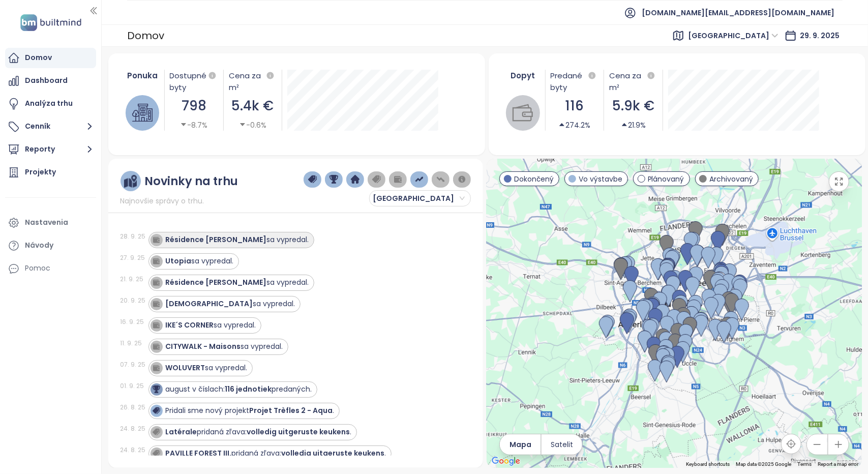 Image resolution: width=868 pixels, height=474 pixels. I want to click on div: -0.6%, so click(252, 125).